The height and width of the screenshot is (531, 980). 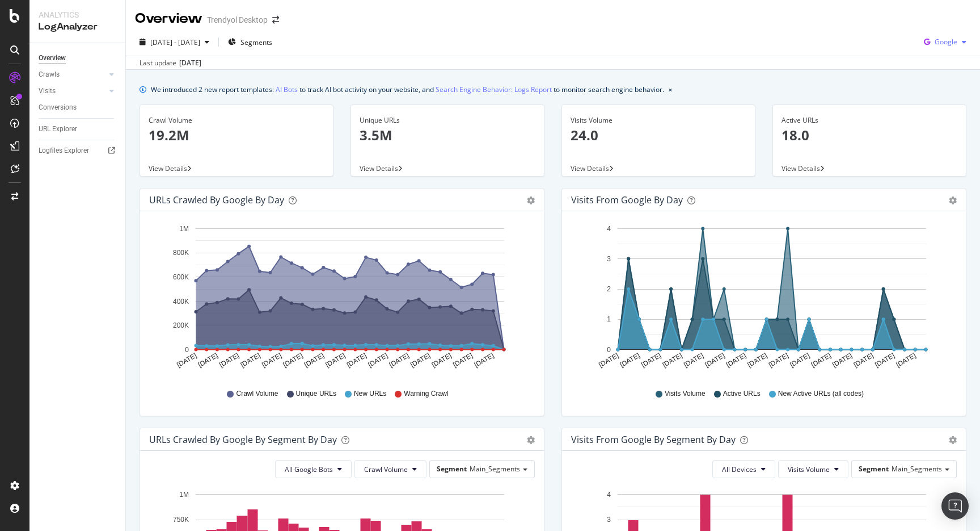 I want to click on span: Active URLs, so click(x=742, y=394).